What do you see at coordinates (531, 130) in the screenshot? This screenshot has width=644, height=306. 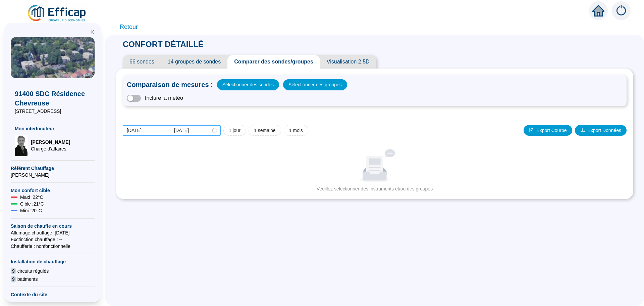 I see `span: file-image` at bounding box center [531, 130].